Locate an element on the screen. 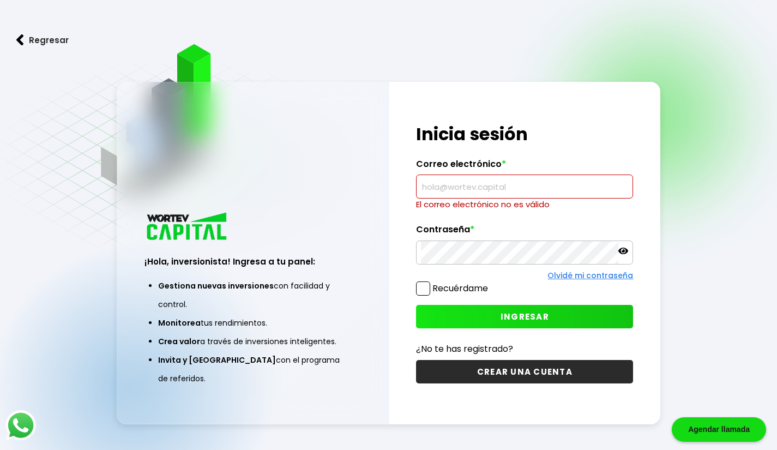  p: El correo electrónico no es válido is located at coordinates (525, 205).